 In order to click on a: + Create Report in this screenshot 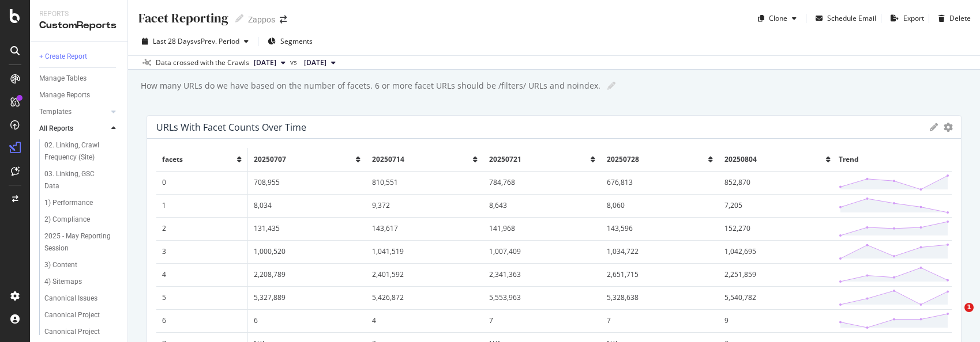, I will do `click(79, 57)`.